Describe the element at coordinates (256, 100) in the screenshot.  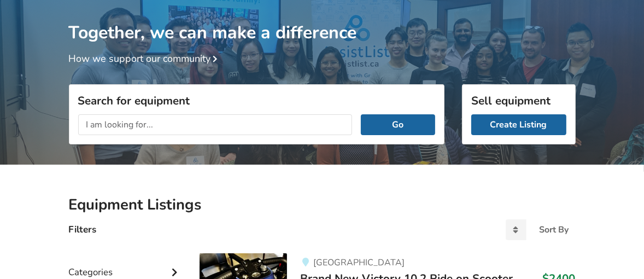
I see `h3: Search for equipment` at that location.